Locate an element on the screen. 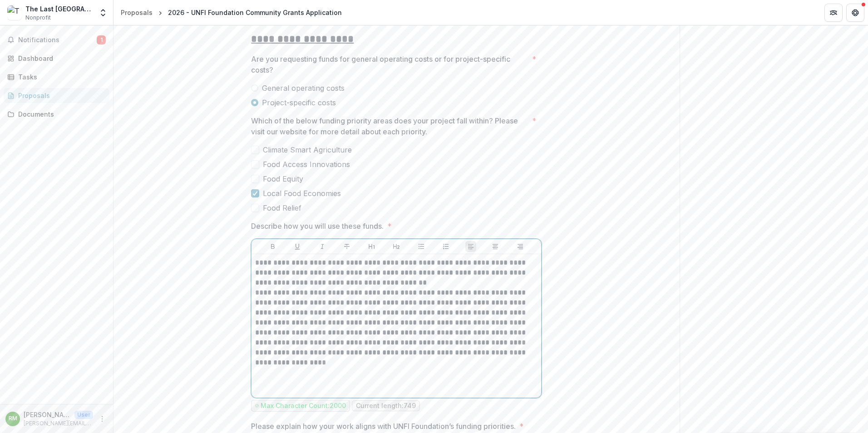 The width and height of the screenshot is (868, 433). div: Regan Miner is located at coordinates (12, 419).